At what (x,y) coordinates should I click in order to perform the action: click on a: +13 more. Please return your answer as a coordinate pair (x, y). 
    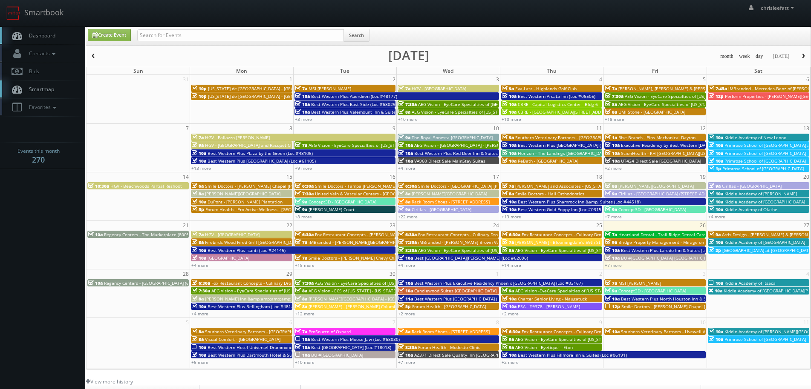
    Looking at the image, I should click on (201, 168).